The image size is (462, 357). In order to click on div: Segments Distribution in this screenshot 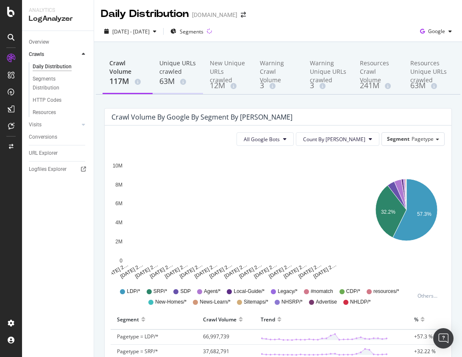, I will do `click(56, 83)`.